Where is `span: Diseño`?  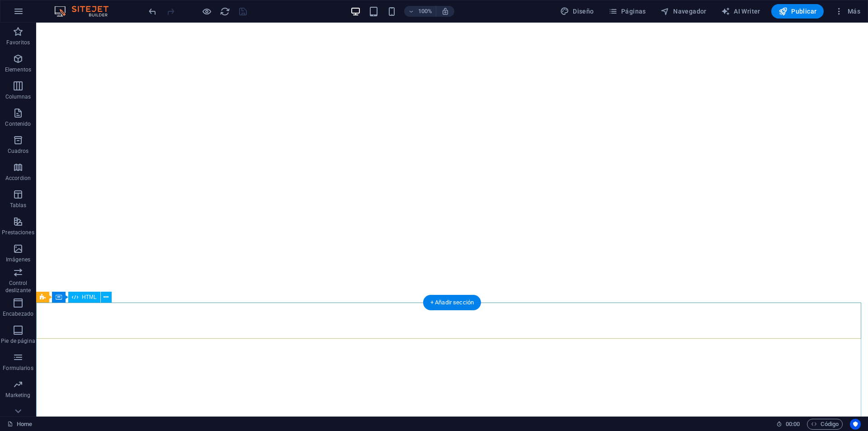 span: Diseño is located at coordinates (577, 11).